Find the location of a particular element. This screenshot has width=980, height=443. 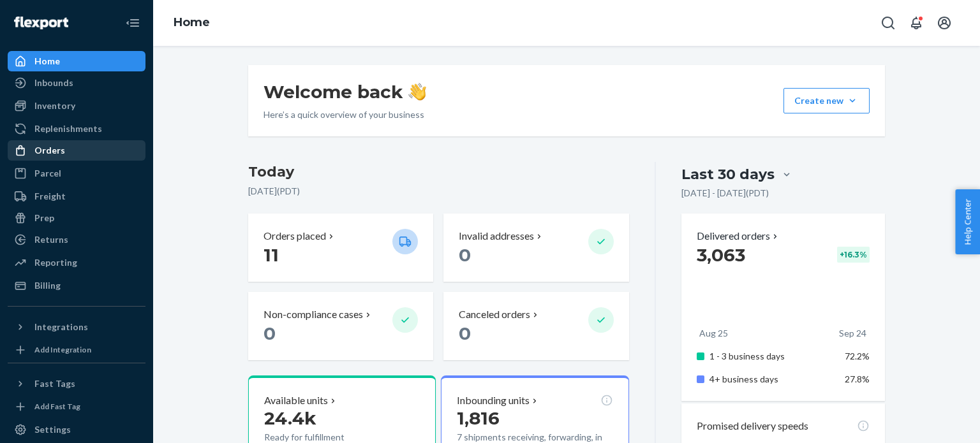

div: + 16.3 % is located at coordinates (853, 254).